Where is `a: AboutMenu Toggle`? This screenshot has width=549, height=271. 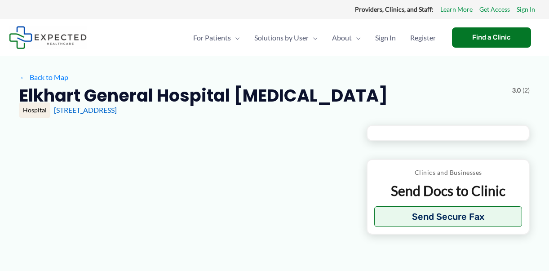 a: AboutMenu Toggle is located at coordinates (346, 38).